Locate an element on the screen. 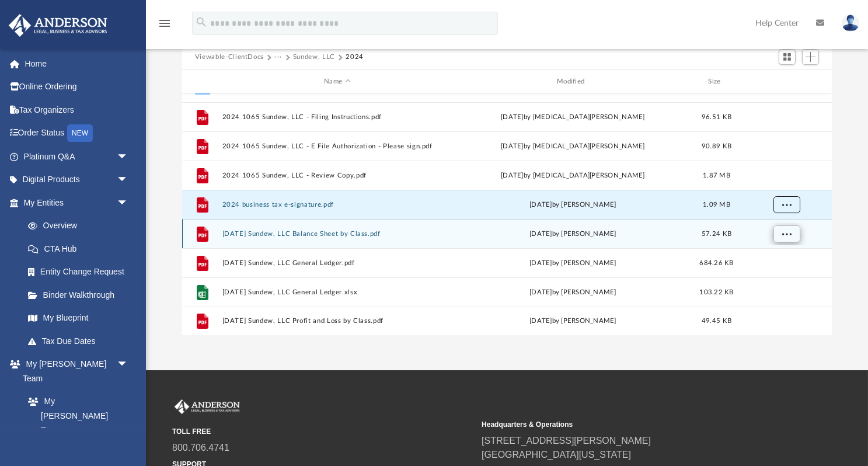 The width and height of the screenshot is (868, 466). a: Tax Due Dates is located at coordinates (81, 341).